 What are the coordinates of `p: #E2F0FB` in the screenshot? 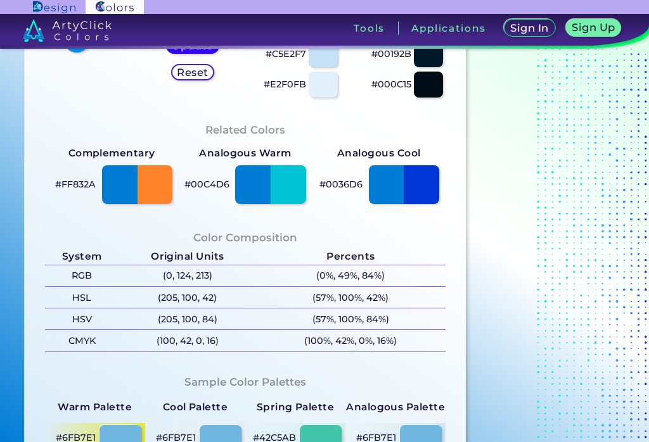 It's located at (284, 84).